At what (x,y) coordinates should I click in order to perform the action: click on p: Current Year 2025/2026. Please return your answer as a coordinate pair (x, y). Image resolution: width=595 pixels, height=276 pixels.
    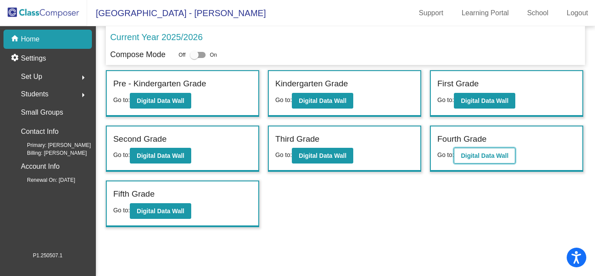
    Looking at the image, I should click on (156, 37).